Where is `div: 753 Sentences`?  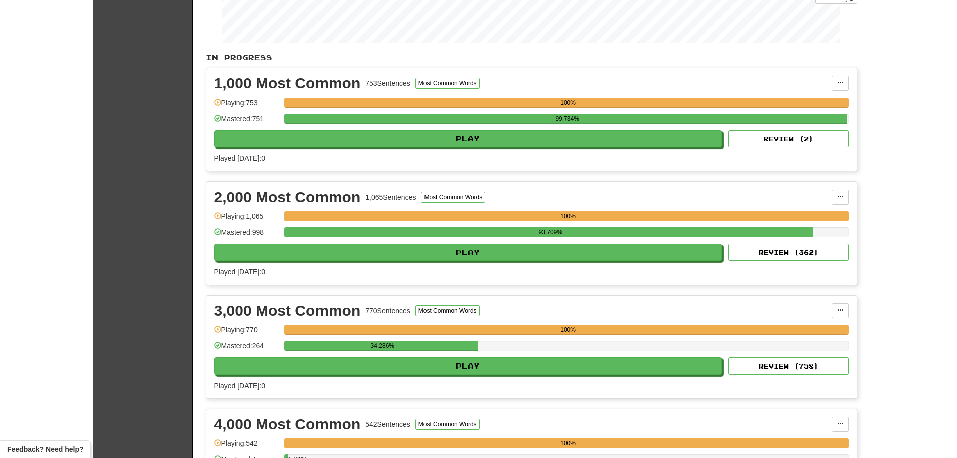
div: 753 Sentences is located at coordinates (388, 83).